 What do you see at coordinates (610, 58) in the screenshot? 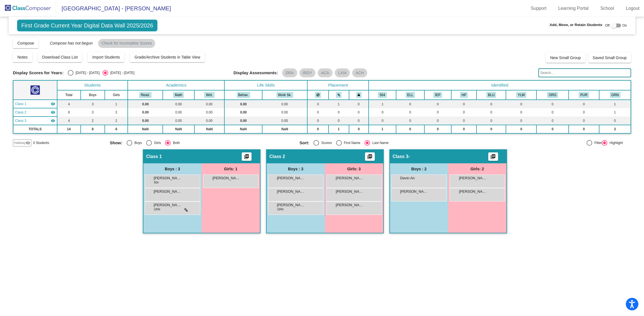
I see `span: Saved Small Group` at bounding box center [610, 58].